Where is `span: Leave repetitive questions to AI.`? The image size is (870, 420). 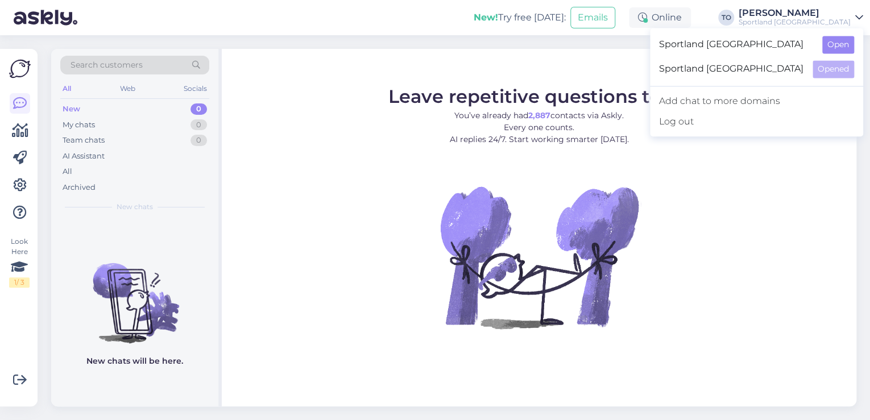 span: Leave repetitive questions to AI. is located at coordinates (539, 96).